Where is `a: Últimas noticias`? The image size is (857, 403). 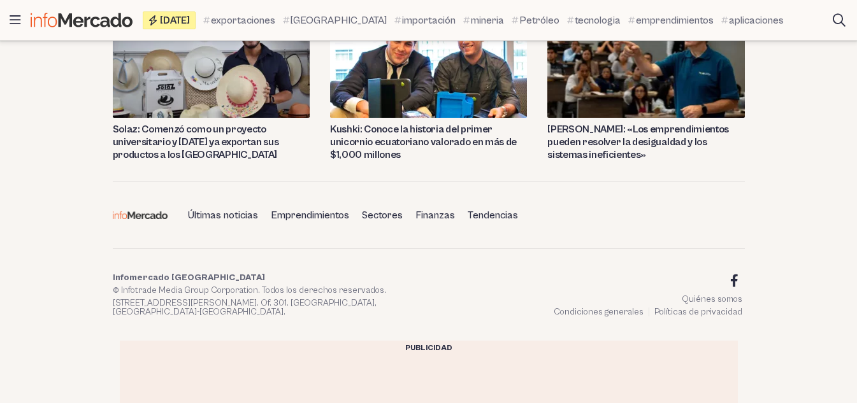 a: Últimas noticias is located at coordinates (223, 215).